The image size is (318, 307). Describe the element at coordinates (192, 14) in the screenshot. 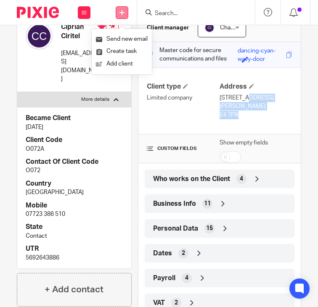

I see `input: Search` at that location.